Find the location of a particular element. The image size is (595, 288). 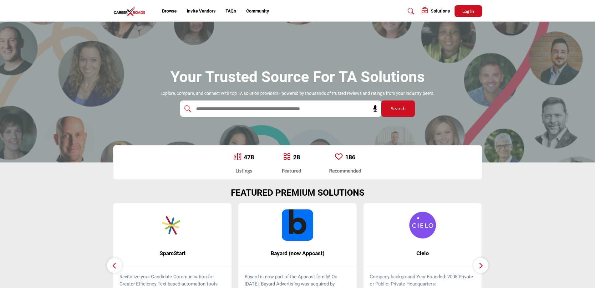

button: Log In is located at coordinates (468, 11).